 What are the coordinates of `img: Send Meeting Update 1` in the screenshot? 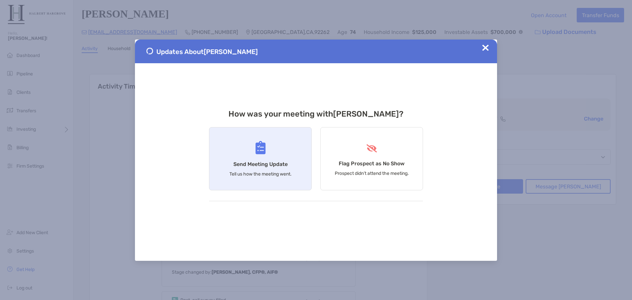 It's located at (150, 51).